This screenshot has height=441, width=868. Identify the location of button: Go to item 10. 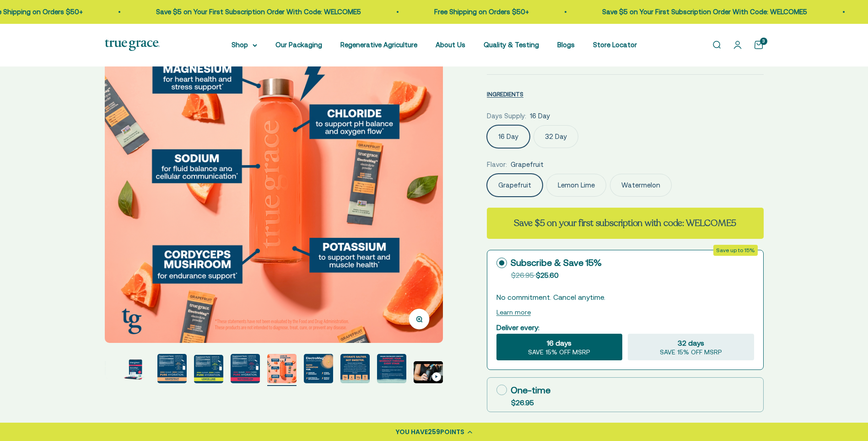
(392, 369).